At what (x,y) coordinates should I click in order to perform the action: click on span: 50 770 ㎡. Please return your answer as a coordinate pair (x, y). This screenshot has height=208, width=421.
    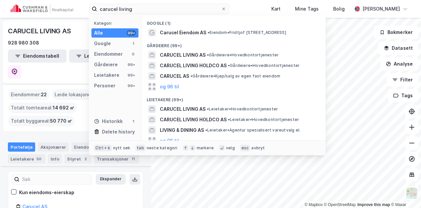
    Looking at the image, I should click on (61, 121).